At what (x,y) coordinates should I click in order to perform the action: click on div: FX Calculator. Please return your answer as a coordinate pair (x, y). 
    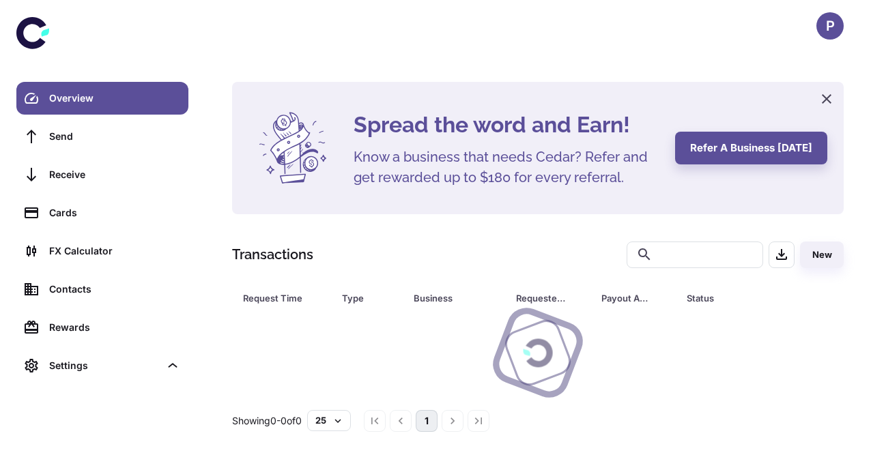
    Looking at the image, I should click on (115, 251).